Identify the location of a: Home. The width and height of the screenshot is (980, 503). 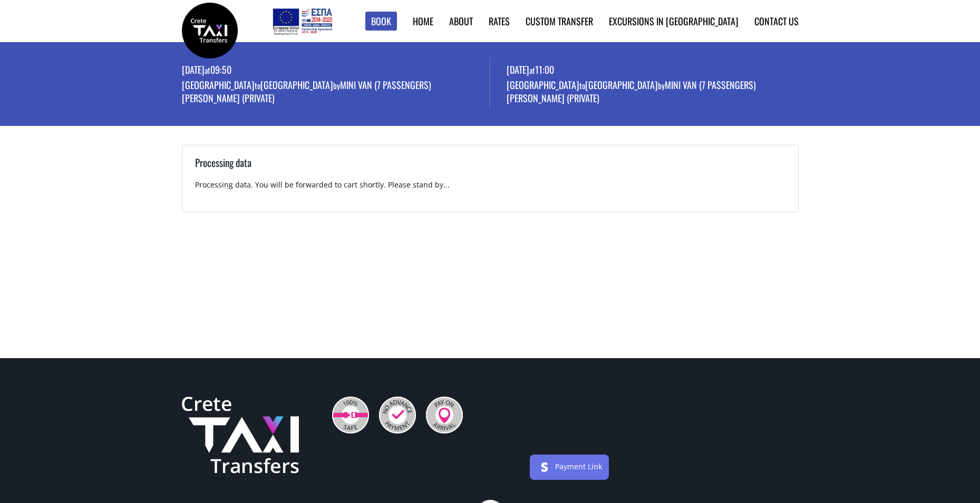
(423, 21).